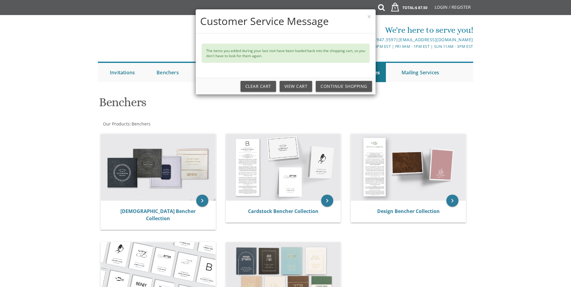  I want to click on div: The items you added during your last visit have been loaded back into the shopping cart, so you d..., so click(286, 53).